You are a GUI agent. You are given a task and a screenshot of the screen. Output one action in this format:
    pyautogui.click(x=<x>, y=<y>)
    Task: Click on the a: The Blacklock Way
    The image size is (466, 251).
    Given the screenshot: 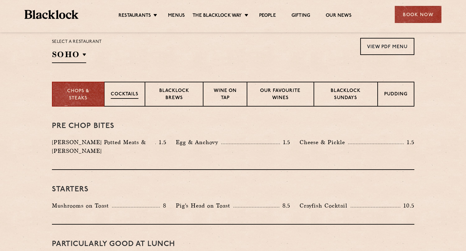 What is the action you would take?
    pyautogui.click(x=217, y=16)
    